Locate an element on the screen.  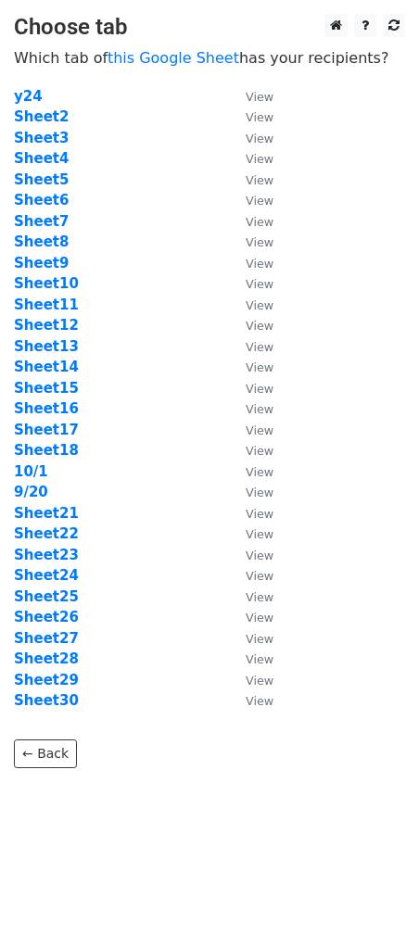
strong: Sheet4 is located at coordinates (41, 158).